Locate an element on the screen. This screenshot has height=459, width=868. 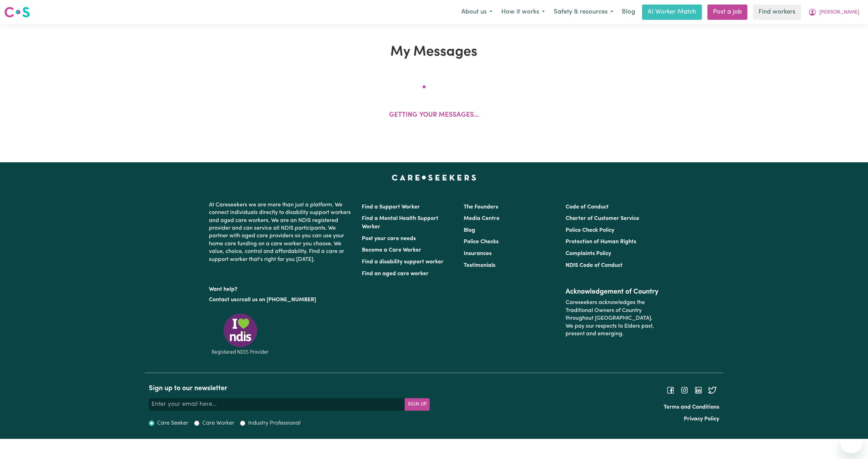
h2: Sign up to our newsletter is located at coordinates (289, 389).